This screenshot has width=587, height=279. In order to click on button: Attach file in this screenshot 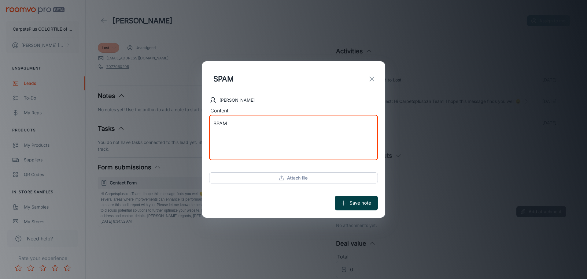, I will do `click(294, 178)`.